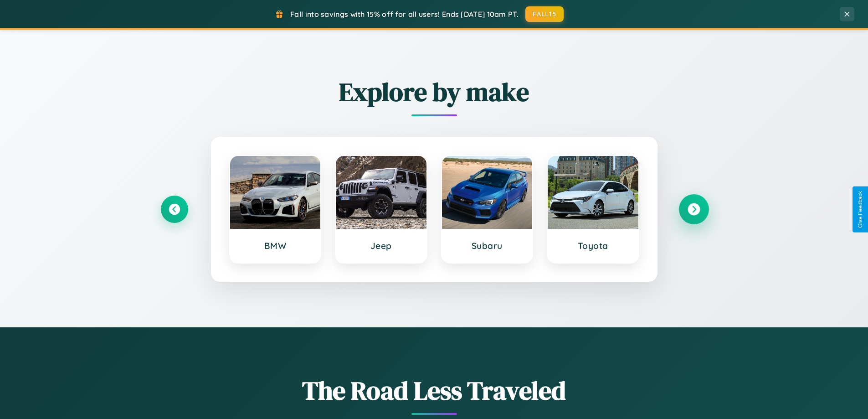 The height and width of the screenshot is (419, 868). What do you see at coordinates (544, 14) in the screenshot?
I see `button: FALL15` at bounding box center [544, 14].